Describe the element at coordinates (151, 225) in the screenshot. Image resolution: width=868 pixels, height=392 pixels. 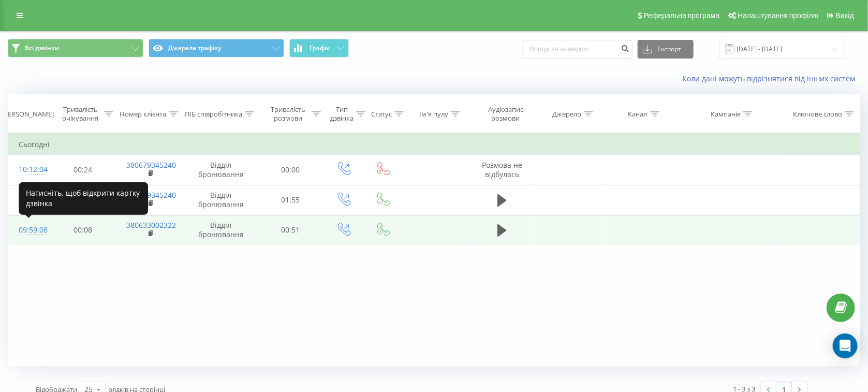
I see `a: 380633002322` at that location.